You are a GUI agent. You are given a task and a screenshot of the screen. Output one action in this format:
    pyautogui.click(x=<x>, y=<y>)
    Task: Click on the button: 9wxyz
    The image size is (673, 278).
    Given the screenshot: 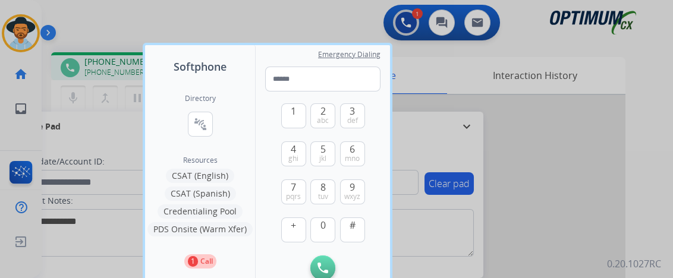 What is the action you would take?
    pyautogui.click(x=352, y=192)
    